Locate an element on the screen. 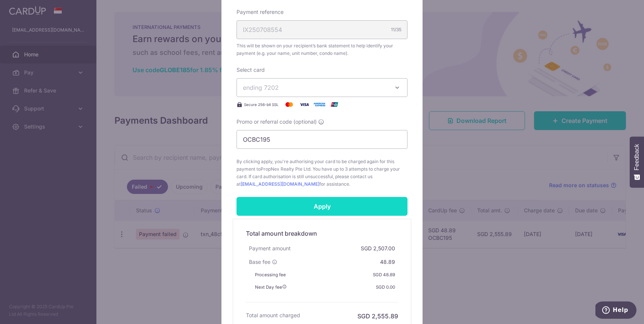 The image size is (644, 324). button: Feedback - Show survey is located at coordinates (637, 162).